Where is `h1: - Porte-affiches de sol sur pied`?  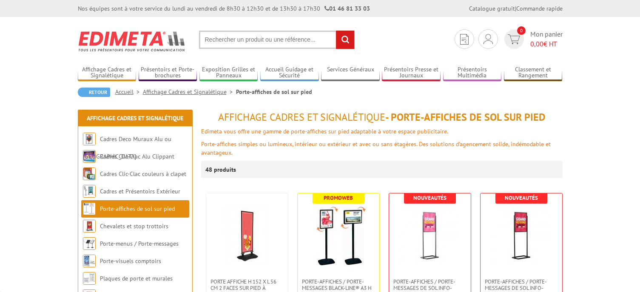 h1: - Porte-affiches de sol sur pied is located at coordinates (382, 117).